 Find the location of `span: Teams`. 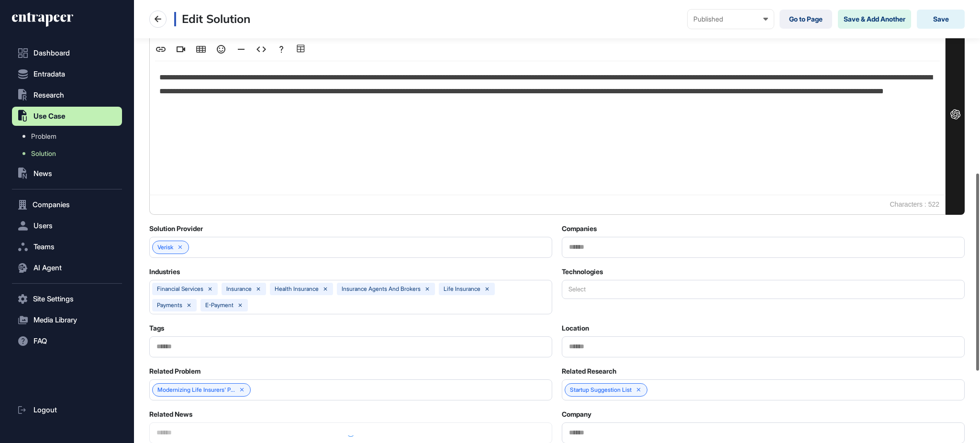

span: Teams is located at coordinates (44, 247).